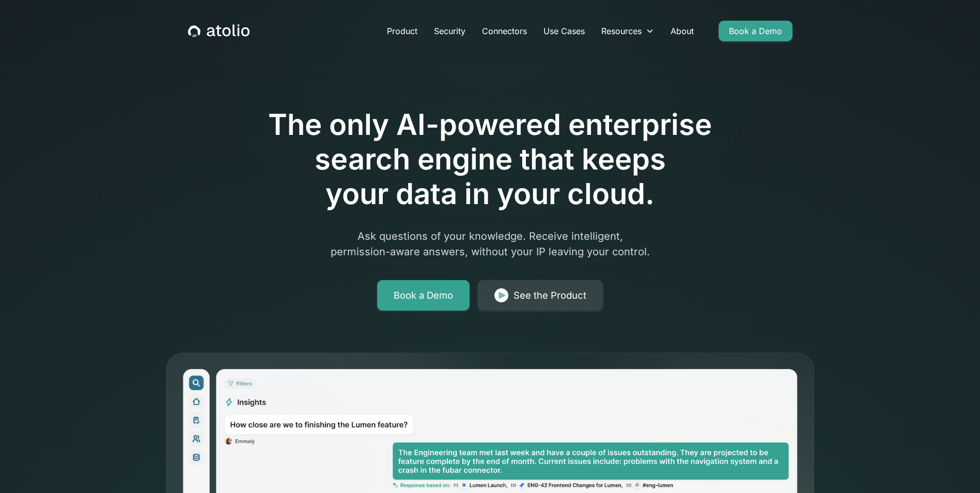 This screenshot has width=980, height=493. I want to click on h1: The only AI-powered enterprise search engine that keeps your data in your cloud., so click(490, 160).